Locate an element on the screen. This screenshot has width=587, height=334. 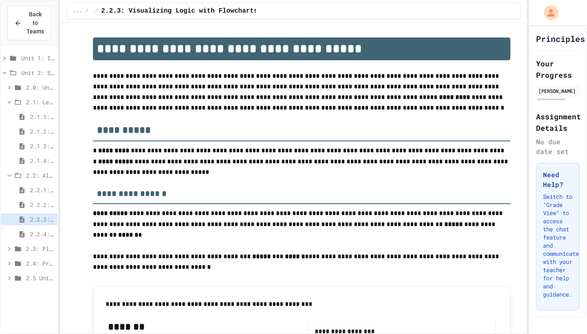
span: 2.4: Practice with Algorithms is located at coordinates (40, 263).